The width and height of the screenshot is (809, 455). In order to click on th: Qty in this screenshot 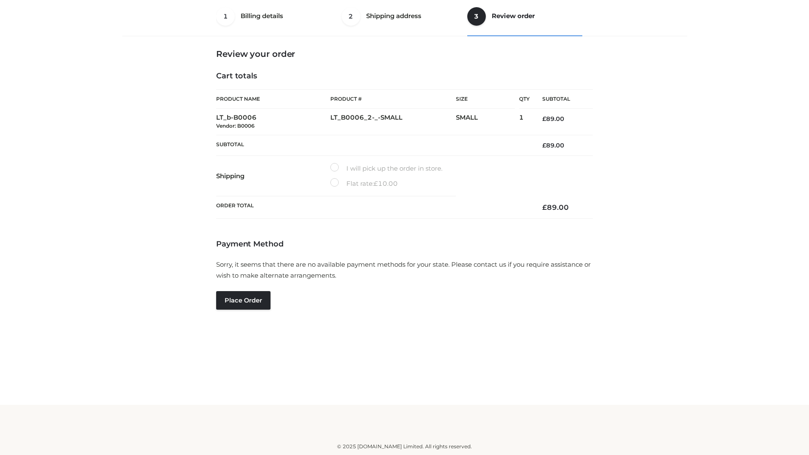, I will do `click(524, 99)`.